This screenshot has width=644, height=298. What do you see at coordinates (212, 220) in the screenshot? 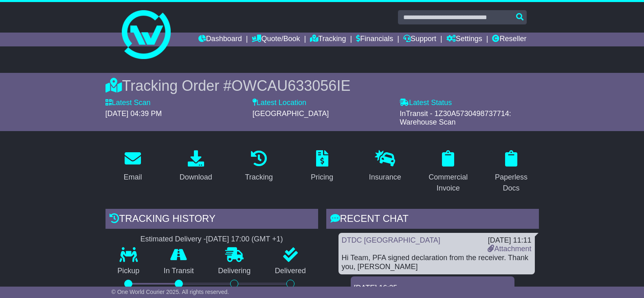
I see `div: Tracking history` at bounding box center [212, 220].